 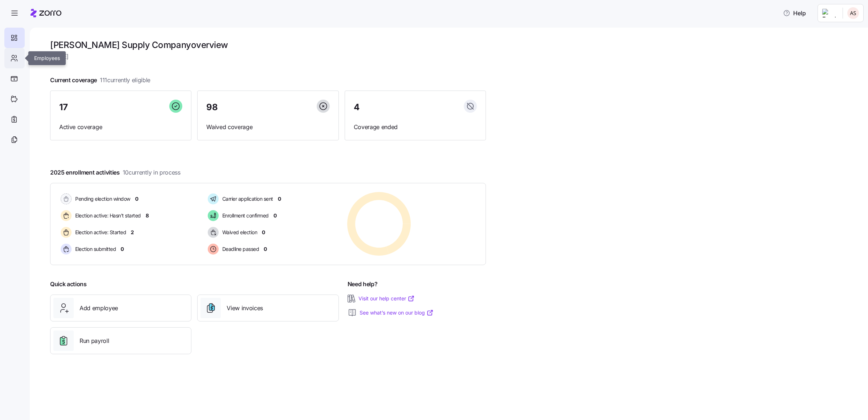 I want to click on span: Help, so click(x=794, y=13).